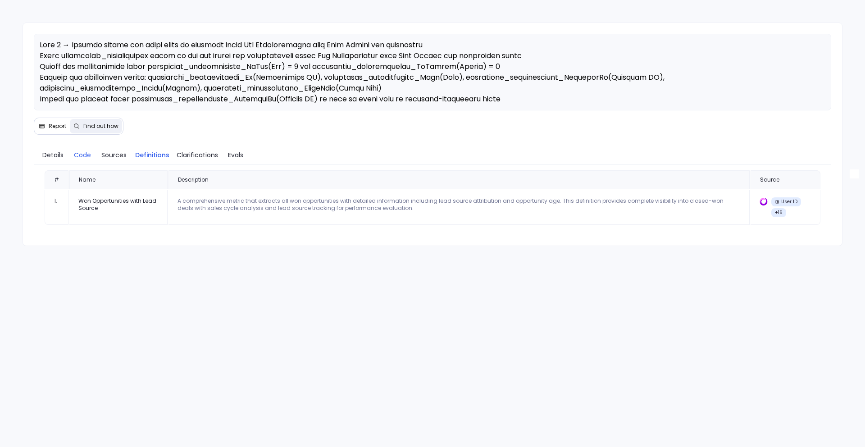 The image size is (865, 447). What do you see at coordinates (82, 155) in the screenshot?
I see `span: Code` at bounding box center [82, 155].